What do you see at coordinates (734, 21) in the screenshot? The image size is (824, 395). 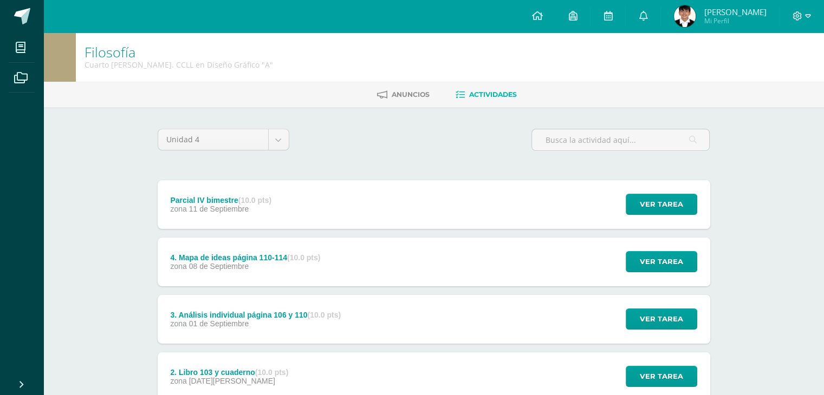 I see `span: Mi Perfil` at bounding box center [734, 21].